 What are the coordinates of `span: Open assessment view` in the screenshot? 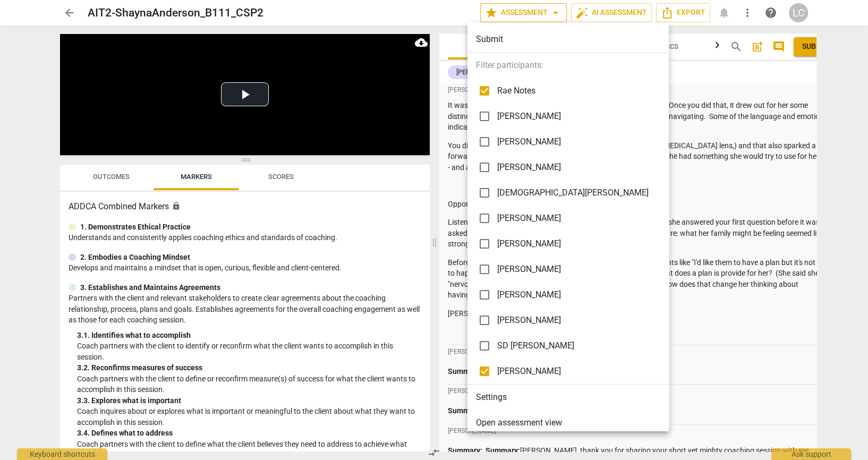 It's located at (519, 423).